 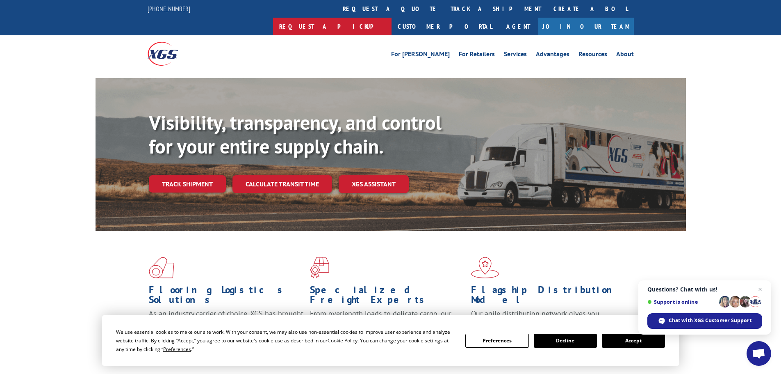 What do you see at coordinates (547, 318) in the screenshot?
I see `span: Our agile distribution network gives you nationwide inventory management on demand.` at bounding box center [547, 318].